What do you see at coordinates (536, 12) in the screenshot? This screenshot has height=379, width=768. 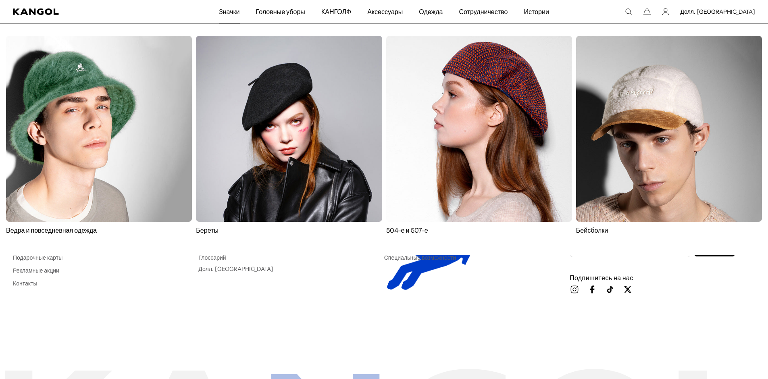 I see `ya-tr-span: Истории` at bounding box center [536, 12].